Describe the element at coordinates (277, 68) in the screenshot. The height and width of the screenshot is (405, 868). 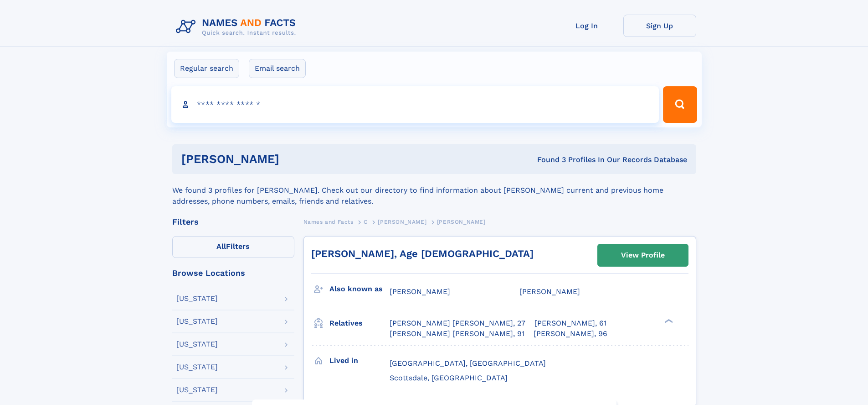
I see `label: Email search` at that location.